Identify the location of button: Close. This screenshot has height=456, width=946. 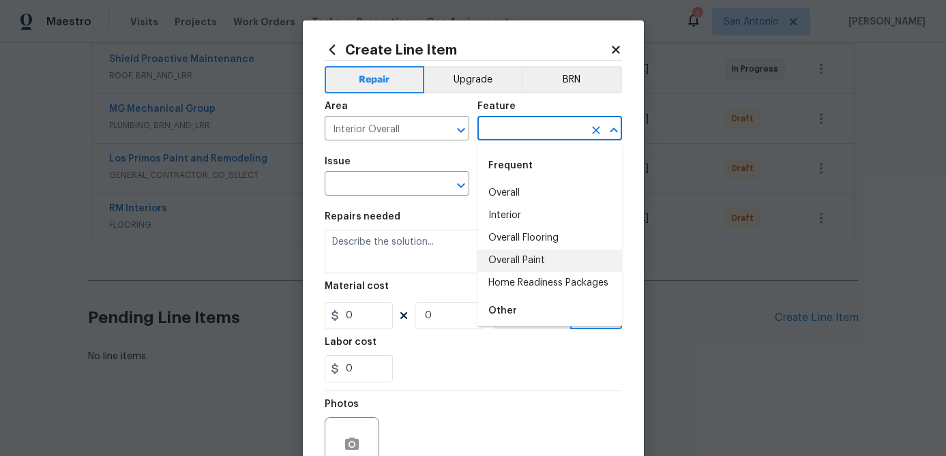
(614, 130).